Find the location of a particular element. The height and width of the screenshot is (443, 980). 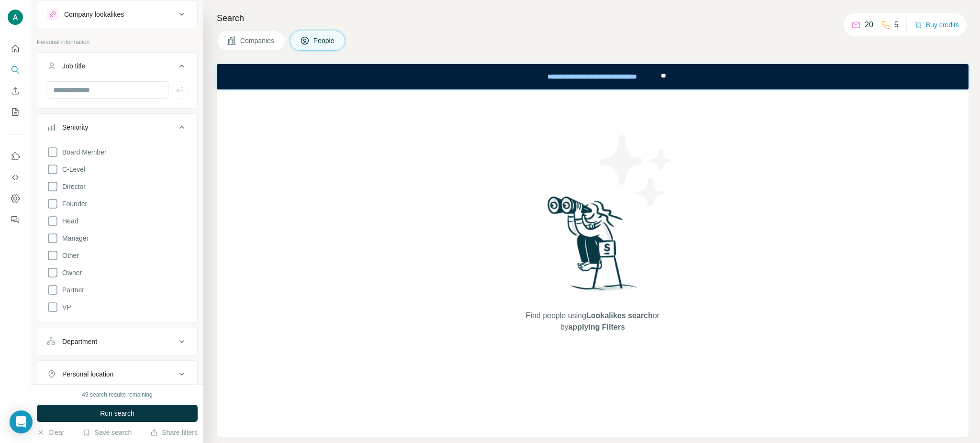

div: Open Intercom Messenger is located at coordinates (21, 421).